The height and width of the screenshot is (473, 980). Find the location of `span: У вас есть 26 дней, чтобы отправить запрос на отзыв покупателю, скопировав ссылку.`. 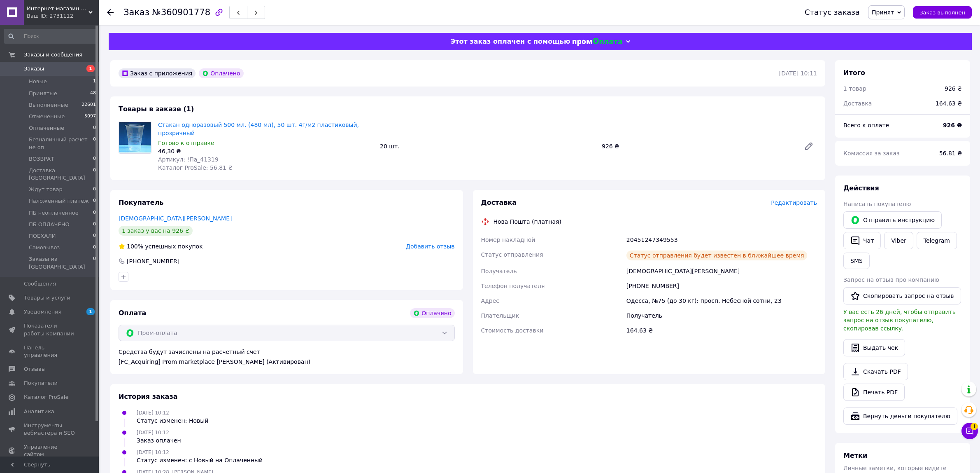

span: У вас есть 26 дней, чтобы отправить запрос на отзыв покупателю, скопировав ссылку. is located at coordinates (900, 320).